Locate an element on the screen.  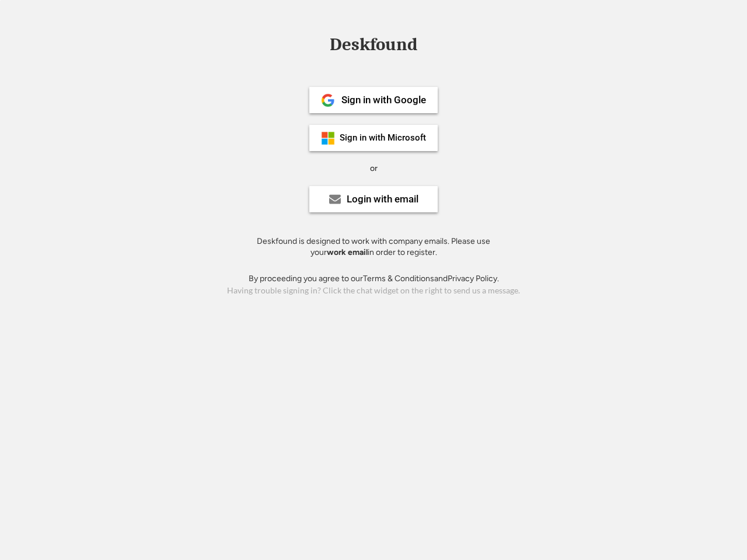
div: Sign in with Microsoft is located at coordinates (382, 137).